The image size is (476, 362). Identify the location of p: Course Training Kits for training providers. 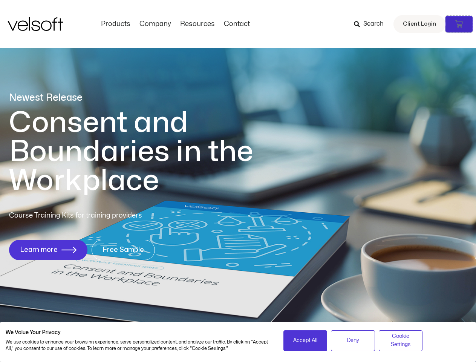
(103, 215).